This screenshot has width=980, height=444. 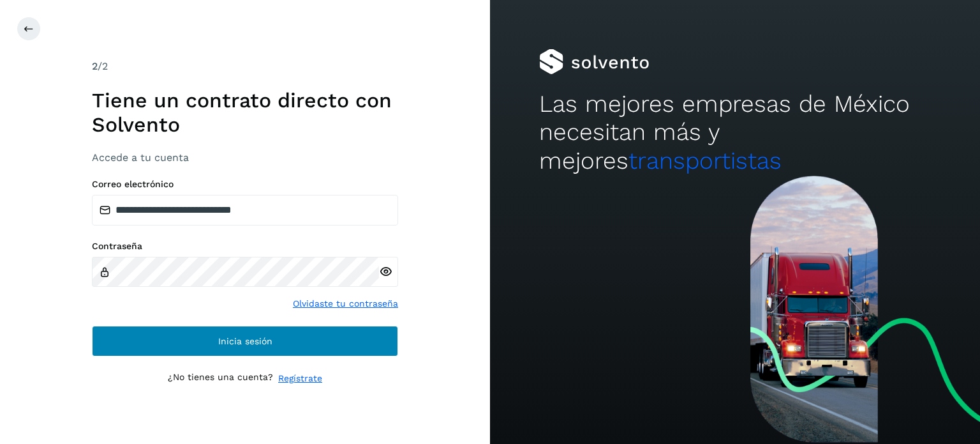 I want to click on h3: Accede a tu cuenta, so click(x=245, y=157).